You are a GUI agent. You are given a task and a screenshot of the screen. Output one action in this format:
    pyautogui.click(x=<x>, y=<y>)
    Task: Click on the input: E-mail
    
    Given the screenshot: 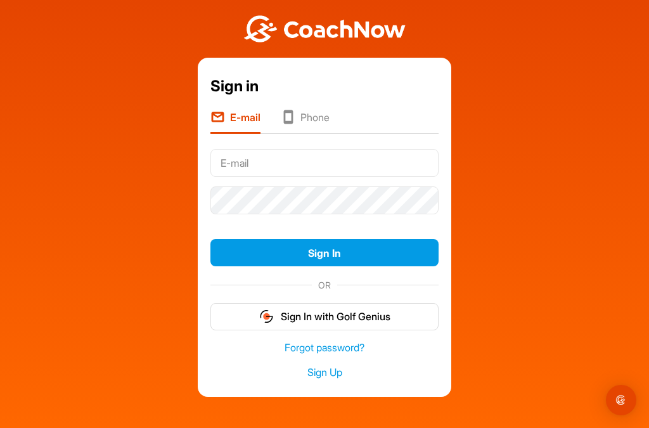 What is the action you would take?
    pyautogui.click(x=325, y=163)
    